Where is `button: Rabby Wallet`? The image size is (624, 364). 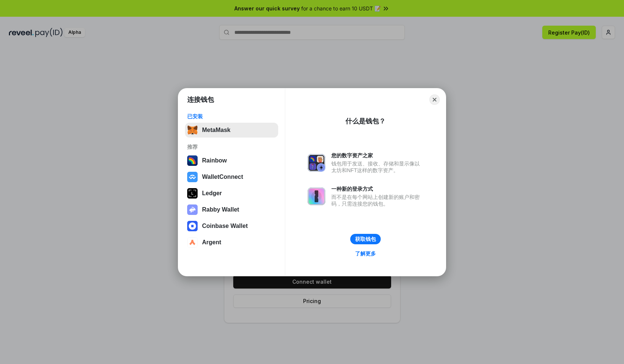
button: Rabby Wallet is located at coordinates (232, 210).